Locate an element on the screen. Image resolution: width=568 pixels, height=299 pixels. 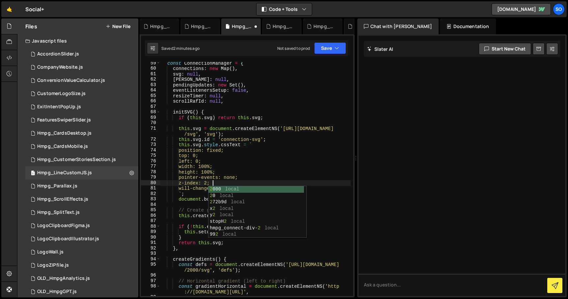
div: Javascript files is located at coordinates (78, 41).